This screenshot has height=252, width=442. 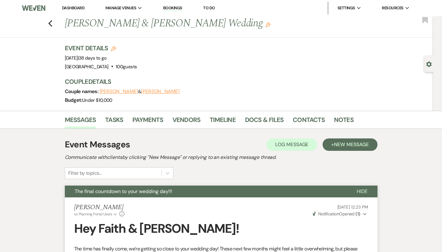 What do you see at coordinates (362, 191) in the screenshot?
I see `button: Hide` at bounding box center [362, 191].